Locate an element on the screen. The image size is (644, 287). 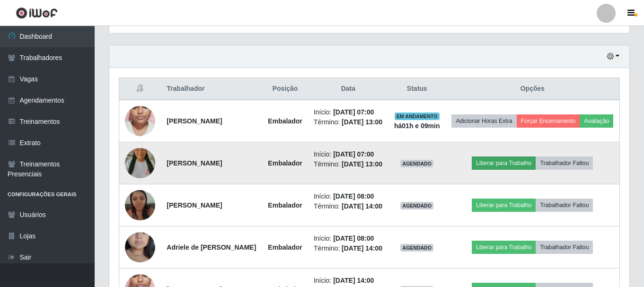
img: CoreUI Logo is located at coordinates (37, 13).